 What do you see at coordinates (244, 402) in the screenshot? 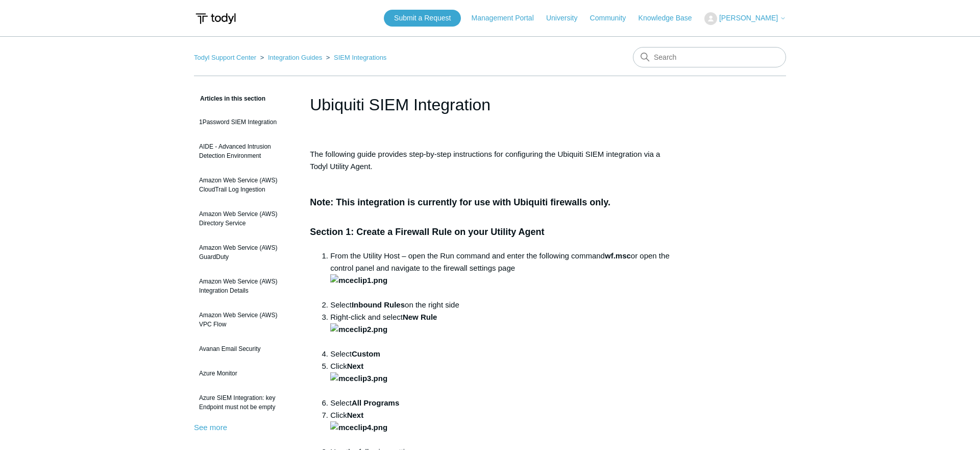
I see `a: Azure SIEM Integration: key Endpoint must not be empty` at bounding box center [244, 402].